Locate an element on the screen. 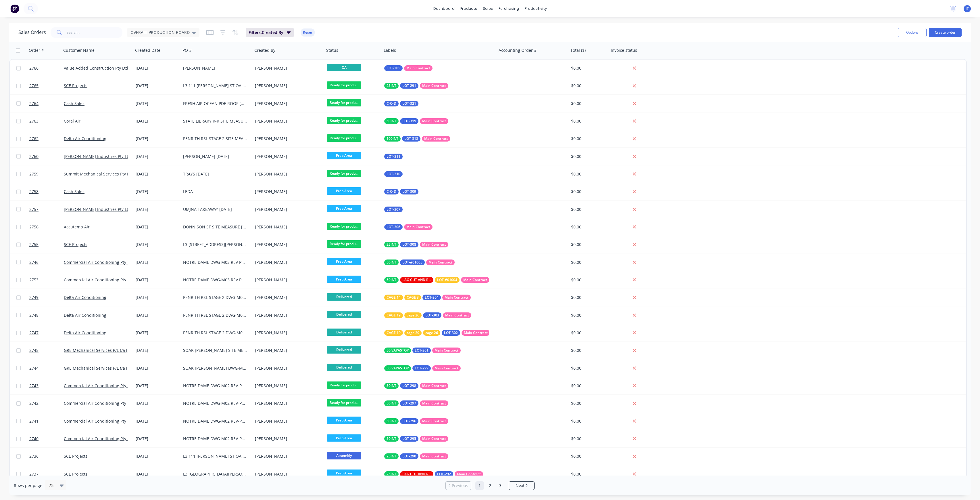  a: Value Added Construction Pty Ltd is located at coordinates (96, 68).